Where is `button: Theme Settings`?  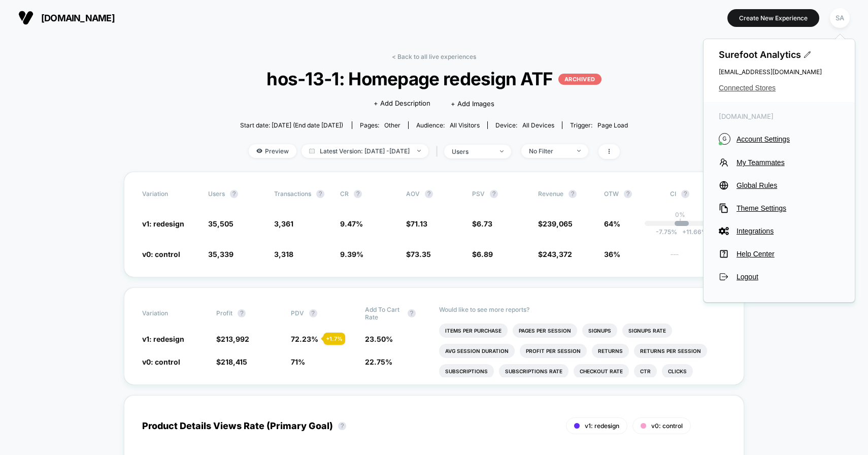 button: Theme Settings is located at coordinates (779, 208).